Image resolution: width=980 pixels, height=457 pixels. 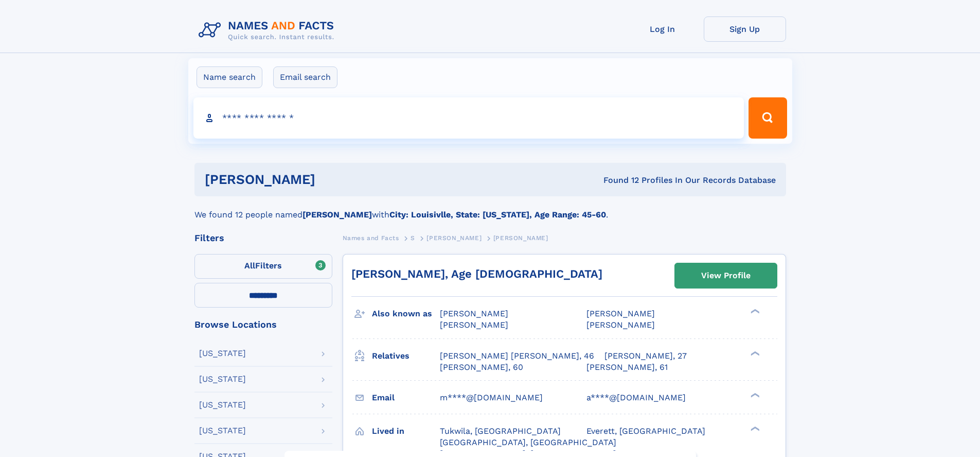 What do you see at coordinates (662, 29) in the screenshot?
I see `a: Log In` at bounding box center [662, 29].